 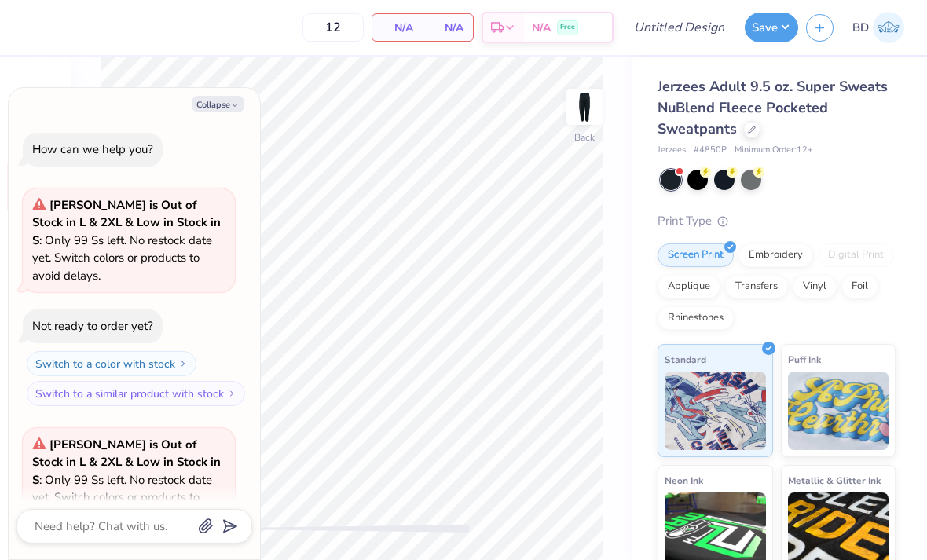 I want to click on div: Vinyl, so click(x=815, y=287).